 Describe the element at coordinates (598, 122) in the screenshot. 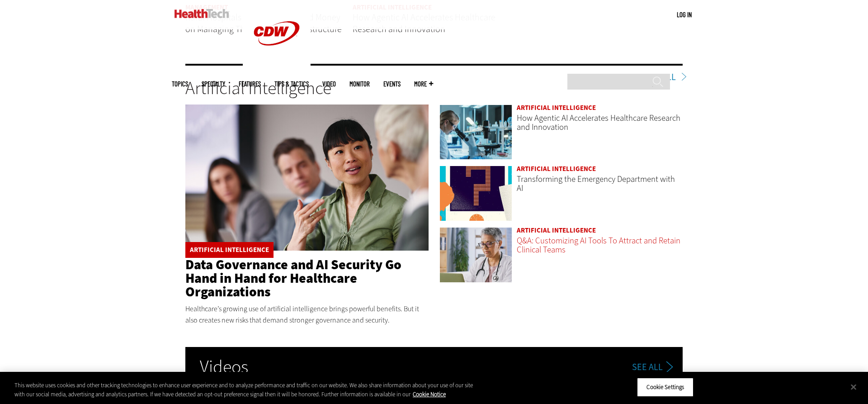

I see `a: How Agentic AI Accelerates Healthcare Research and Innovation` at that location.